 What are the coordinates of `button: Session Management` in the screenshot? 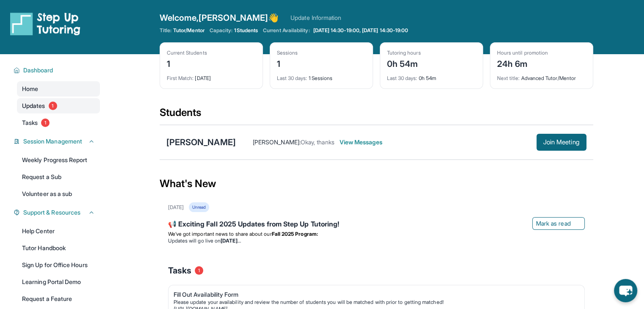 It's located at (57, 142).